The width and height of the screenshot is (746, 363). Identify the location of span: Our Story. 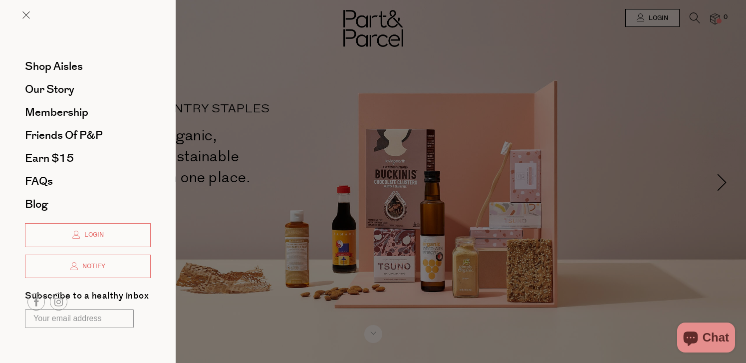
(49, 89).